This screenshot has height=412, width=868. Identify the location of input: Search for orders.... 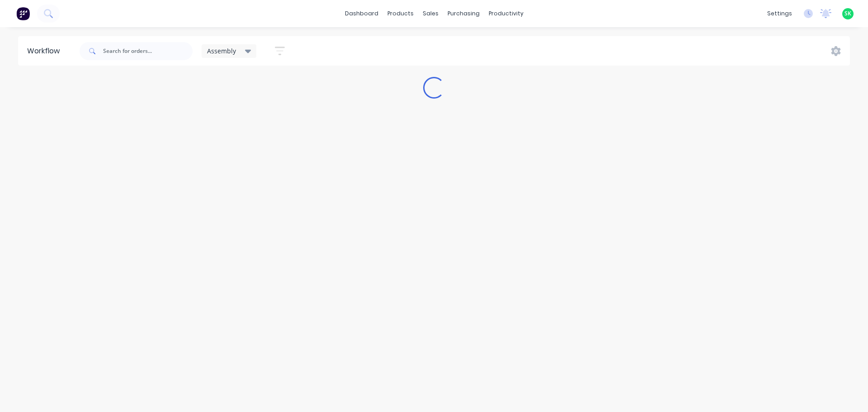
(148, 51).